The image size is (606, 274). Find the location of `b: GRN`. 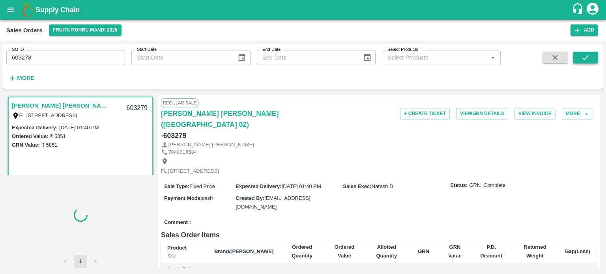

b: GRN is located at coordinates (424, 251).